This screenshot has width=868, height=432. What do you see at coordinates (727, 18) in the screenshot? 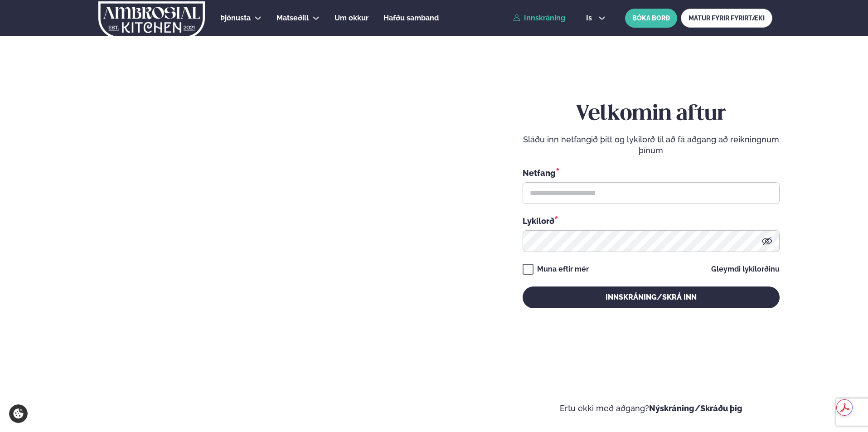
I see `a: MATUR FYRIR FYRIRTÆKI` at bounding box center [727, 18].